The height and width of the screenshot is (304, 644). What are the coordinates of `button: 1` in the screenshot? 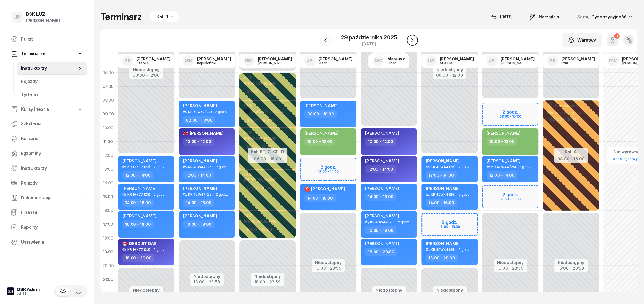 It's located at (612, 40).